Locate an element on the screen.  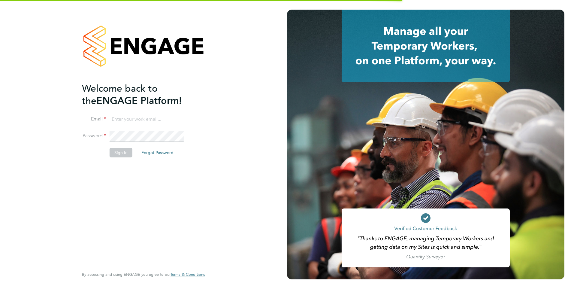
button: Sign In is located at coordinates (121, 153).